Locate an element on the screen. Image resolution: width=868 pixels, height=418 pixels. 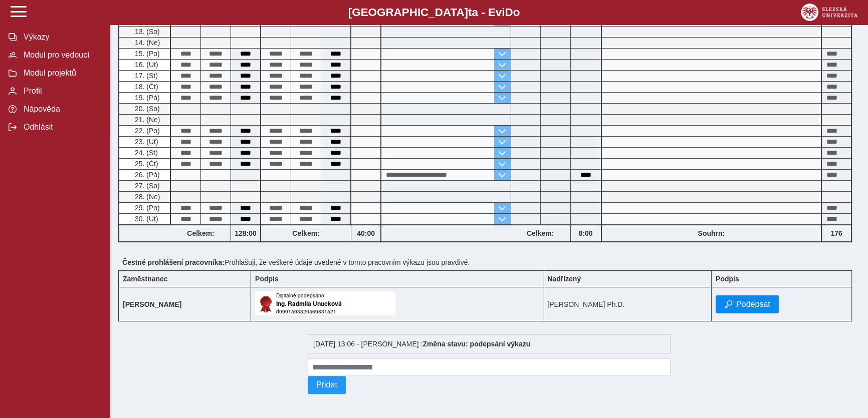
span: Modul projektů is located at coordinates (61, 73).